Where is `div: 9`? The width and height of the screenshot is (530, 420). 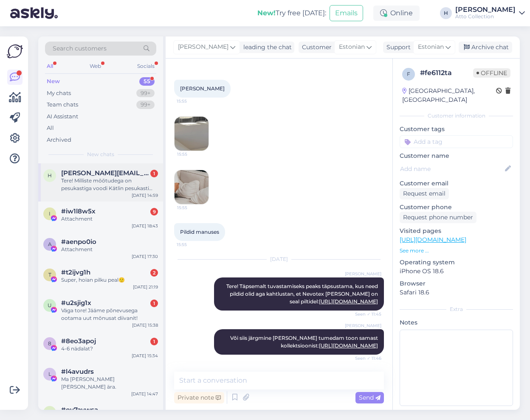 div: 9 is located at coordinates (154, 212).